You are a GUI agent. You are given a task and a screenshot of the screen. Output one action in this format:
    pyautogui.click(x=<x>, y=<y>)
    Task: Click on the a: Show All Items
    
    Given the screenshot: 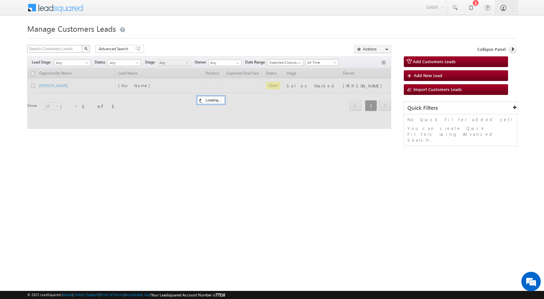 What is the action you would take?
    pyautogui.click(x=237, y=63)
    